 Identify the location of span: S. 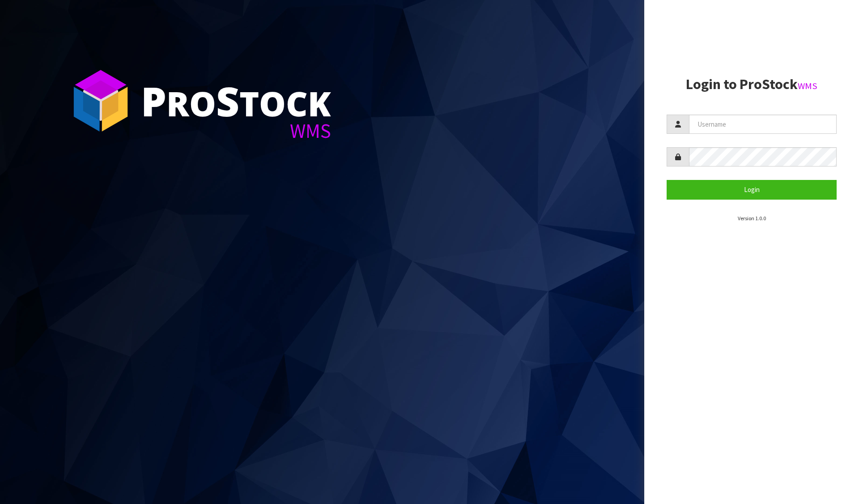
(228, 101).